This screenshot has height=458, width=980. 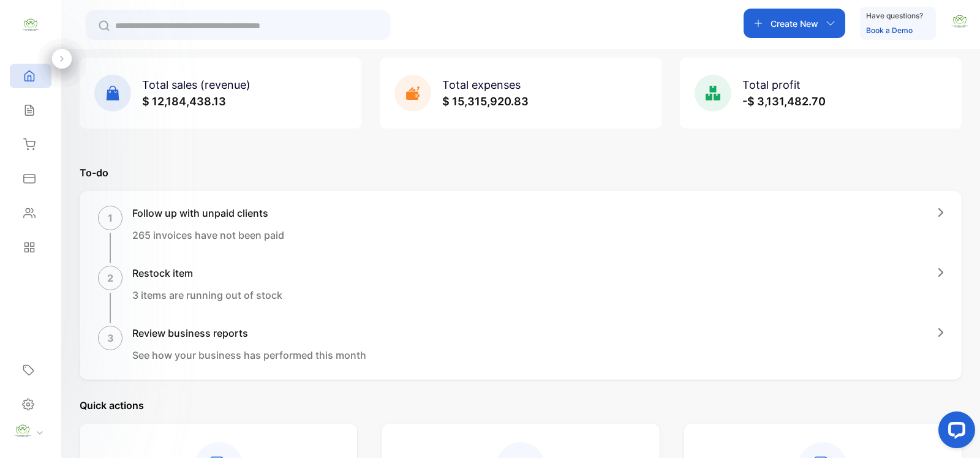 I want to click on span: Total profit, so click(x=771, y=84).